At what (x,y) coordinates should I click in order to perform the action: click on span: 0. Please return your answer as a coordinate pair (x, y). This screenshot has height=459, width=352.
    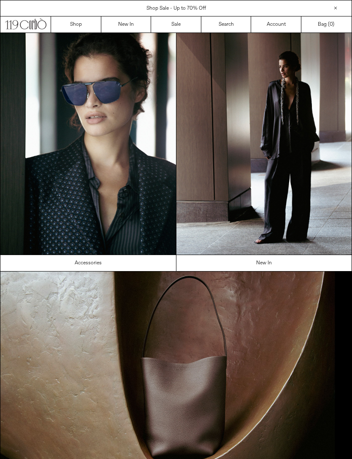
    Looking at the image, I should click on (331, 25).